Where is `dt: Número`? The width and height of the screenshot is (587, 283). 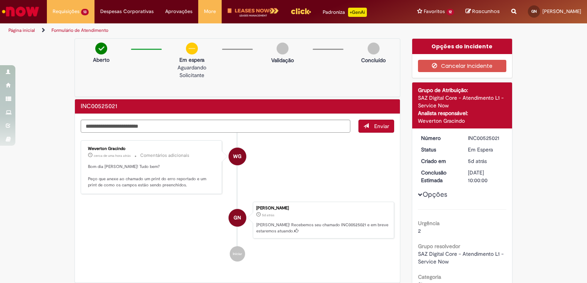 dt: Número is located at coordinates (439, 138).